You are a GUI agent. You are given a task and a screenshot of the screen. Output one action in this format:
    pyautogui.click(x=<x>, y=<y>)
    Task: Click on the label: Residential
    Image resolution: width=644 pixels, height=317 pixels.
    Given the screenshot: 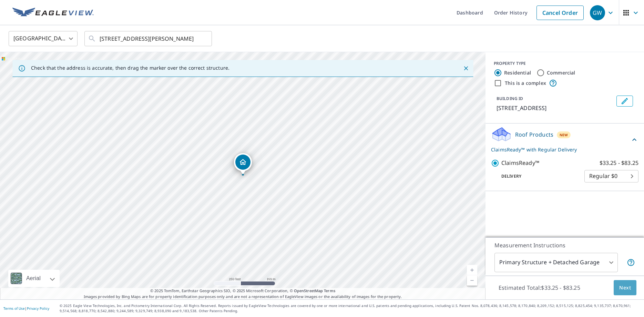 What is the action you would take?
    pyautogui.click(x=518, y=73)
    